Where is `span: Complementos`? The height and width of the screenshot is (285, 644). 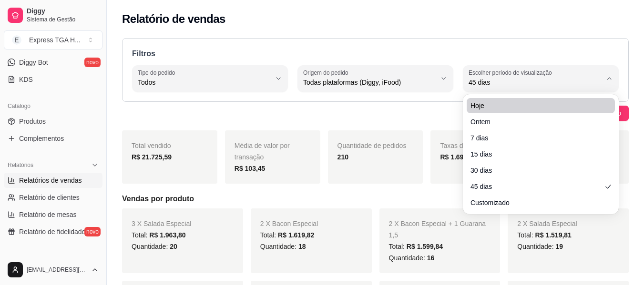
span: Complementos is located at coordinates (41, 138).